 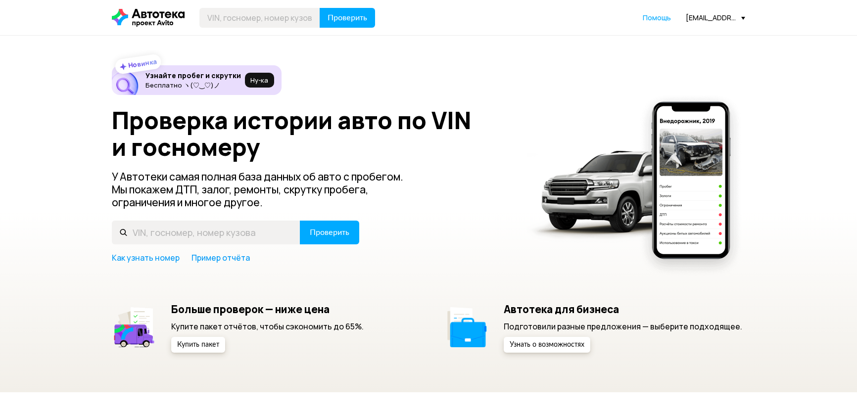 I want to click on a: Как узнать номер, so click(x=145, y=258).